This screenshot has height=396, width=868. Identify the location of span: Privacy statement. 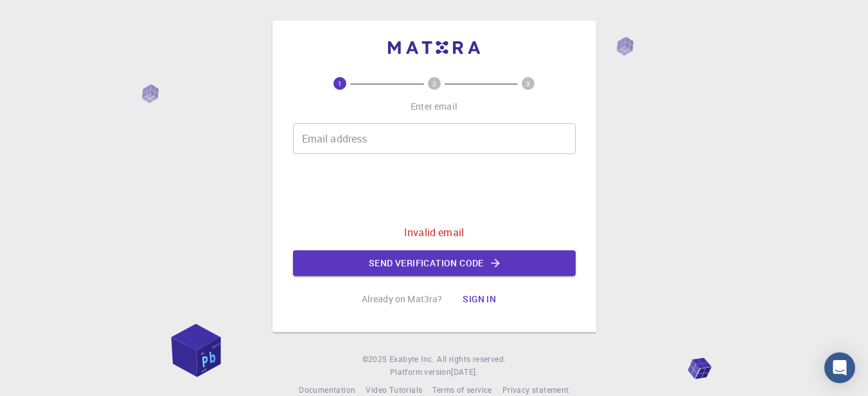
(535, 389).